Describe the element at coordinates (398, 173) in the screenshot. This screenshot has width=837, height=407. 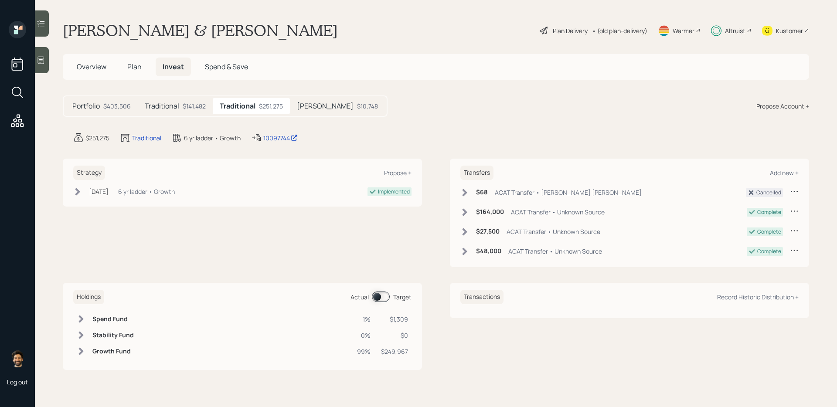
I see `div: Propose +` at that location.